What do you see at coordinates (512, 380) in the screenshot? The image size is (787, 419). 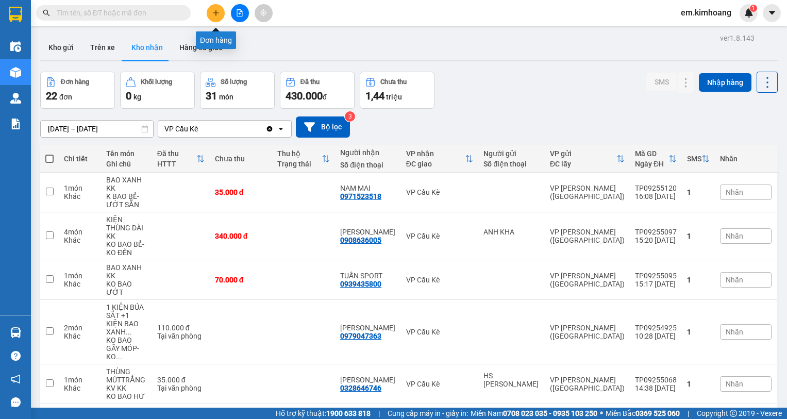 I see `div: HS HOÀNG NHI` at bounding box center [512, 380].